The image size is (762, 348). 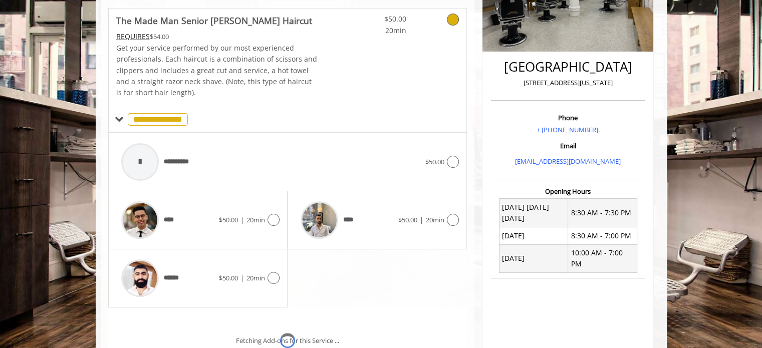 What do you see at coordinates (133, 36) in the screenshot?
I see `span: This service needs some Advance to be paid before we block your appointment` at bounding box center [133, 36].